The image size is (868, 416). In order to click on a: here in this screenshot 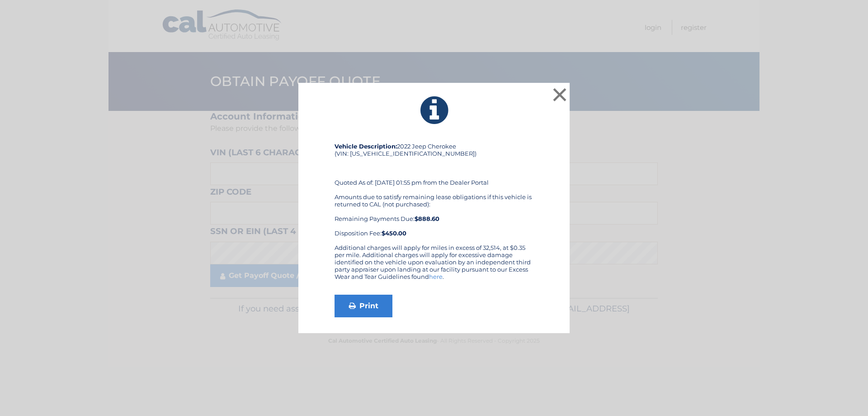, I will do `click(436, 277)`.